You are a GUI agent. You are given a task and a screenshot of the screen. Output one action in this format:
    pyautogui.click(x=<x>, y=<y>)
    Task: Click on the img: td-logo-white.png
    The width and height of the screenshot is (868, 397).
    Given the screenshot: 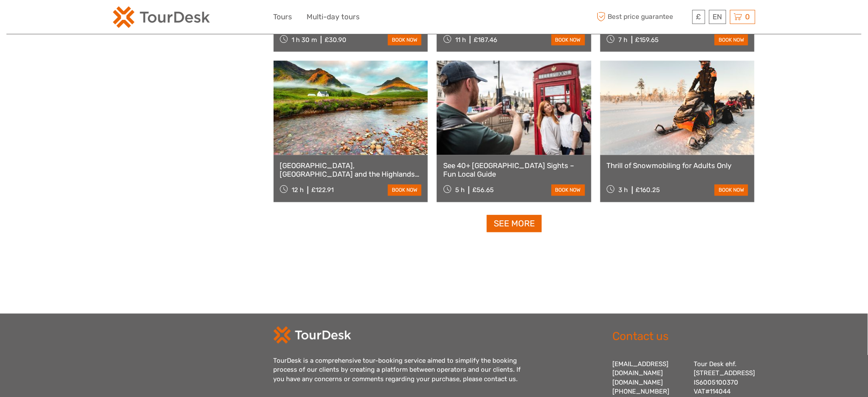 What is the action you would take?
    pyautogui.click(x=312, y=335)
    